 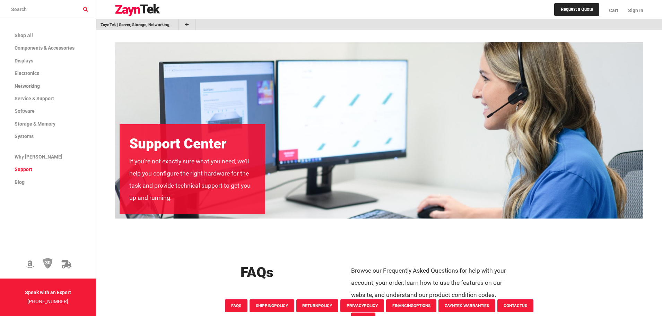 What do you see at coordinates (27, 86) in the screenshot?
I see `span: Networking` at bounding box center [27, 86].